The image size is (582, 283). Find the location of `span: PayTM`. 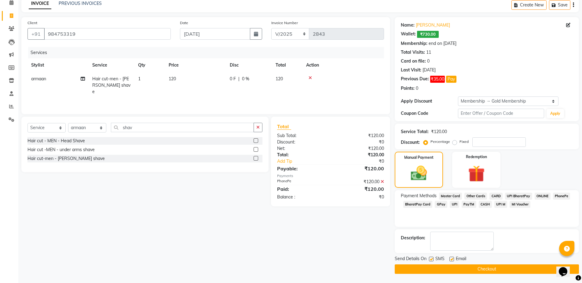

span: PayTM is located at coordinates (469, 205).